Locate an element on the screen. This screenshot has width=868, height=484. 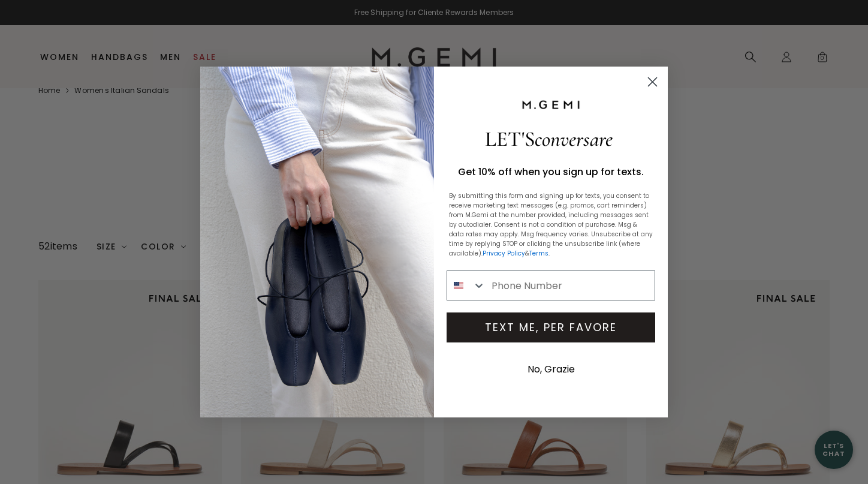
input: Phone Number is located at coordinates (570, 285).